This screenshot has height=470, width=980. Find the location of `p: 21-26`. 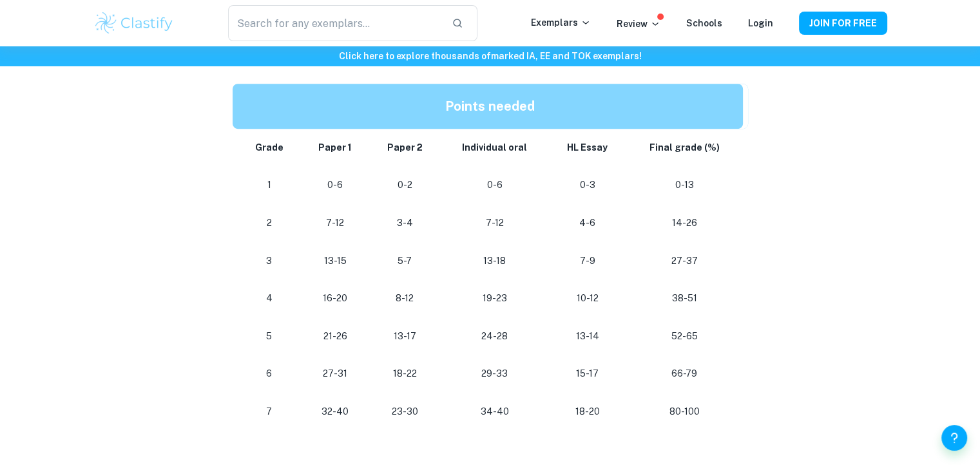

p: 21-26 is located at coordinates (335, 336).